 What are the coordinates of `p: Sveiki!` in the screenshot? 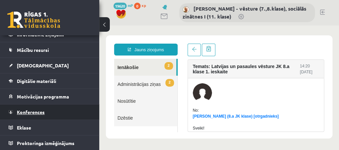 It's located at (157, 103).